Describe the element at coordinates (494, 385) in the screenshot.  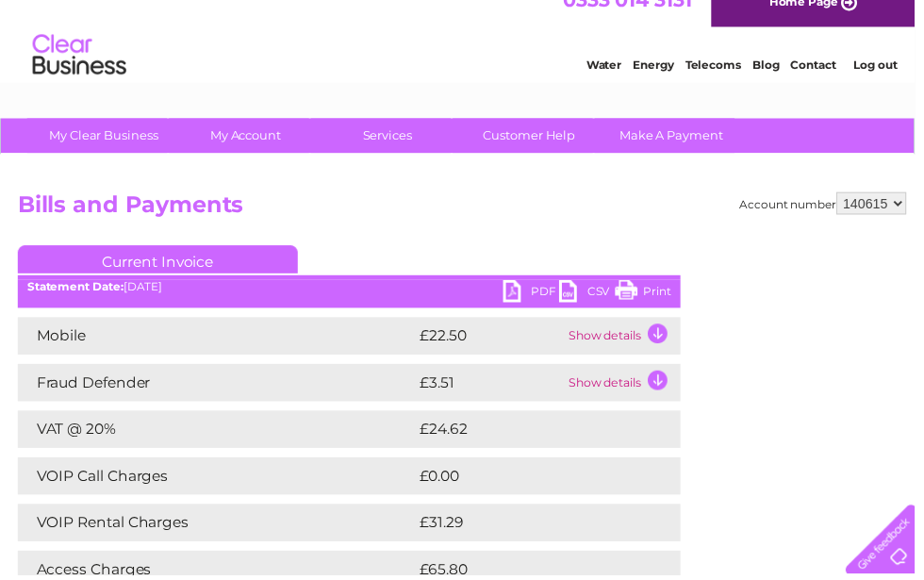
I see `td: £3.51` at that location.